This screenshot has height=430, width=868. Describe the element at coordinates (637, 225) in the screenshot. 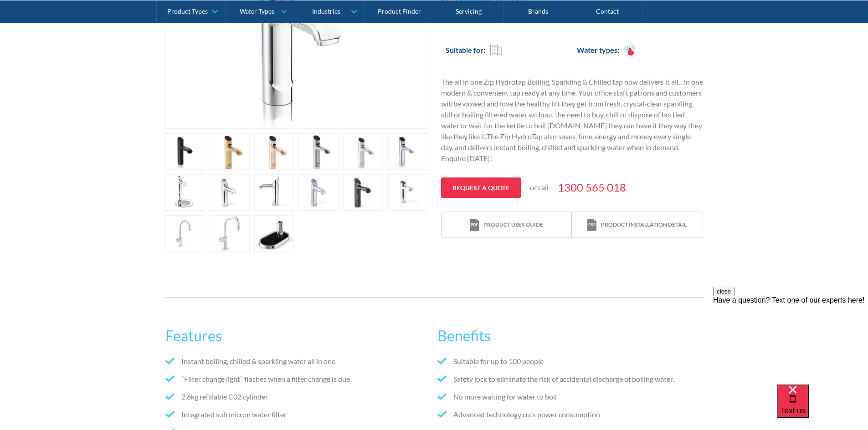

I see `a: print iconProduct installation detail` at that location.